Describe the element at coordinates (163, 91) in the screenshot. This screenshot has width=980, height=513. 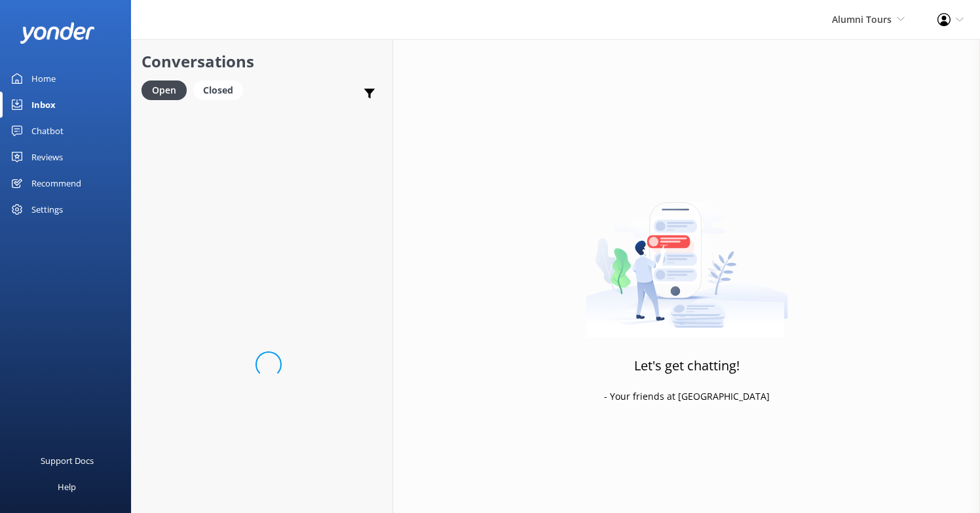
I see `div: Open` at that location.